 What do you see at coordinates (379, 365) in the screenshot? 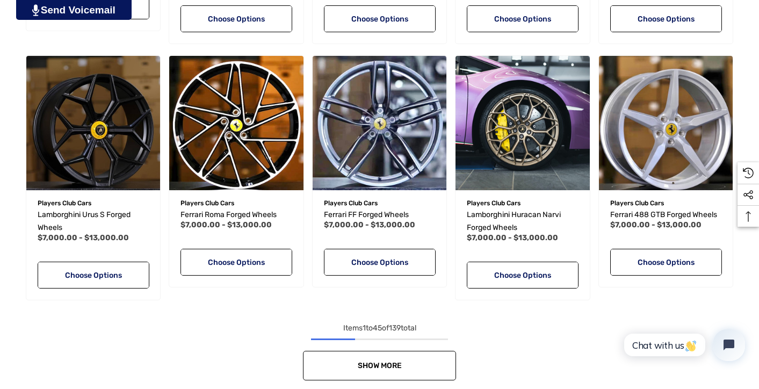
I see `a: Show More` at bounding box center [379, 365].